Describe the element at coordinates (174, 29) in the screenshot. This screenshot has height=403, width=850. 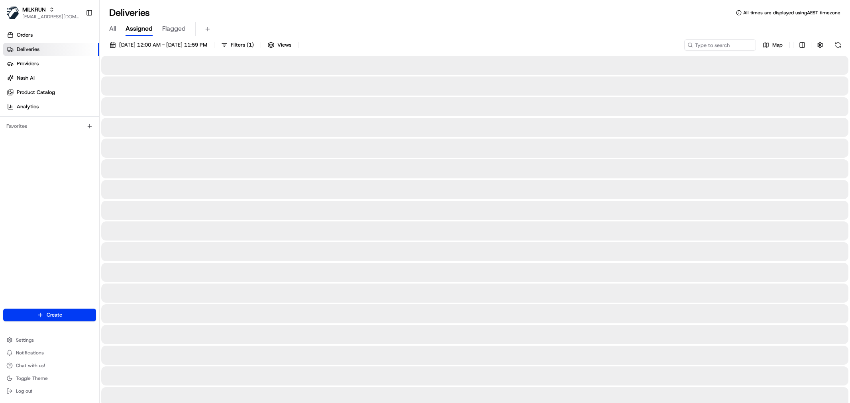
I see `span: Flagged` at that location.